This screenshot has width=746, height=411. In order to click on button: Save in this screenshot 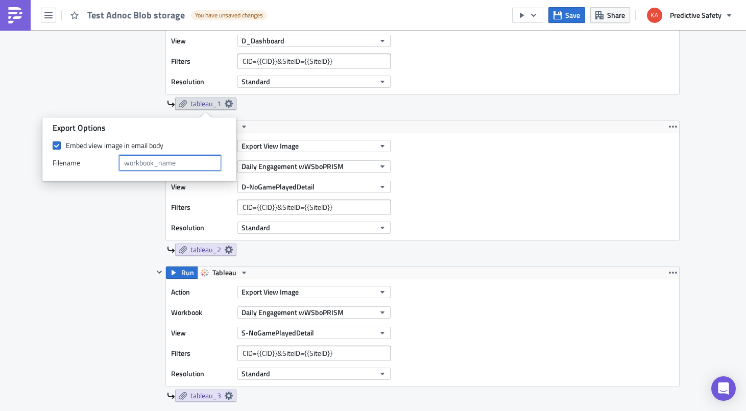, I will do `click(566, 15)`.